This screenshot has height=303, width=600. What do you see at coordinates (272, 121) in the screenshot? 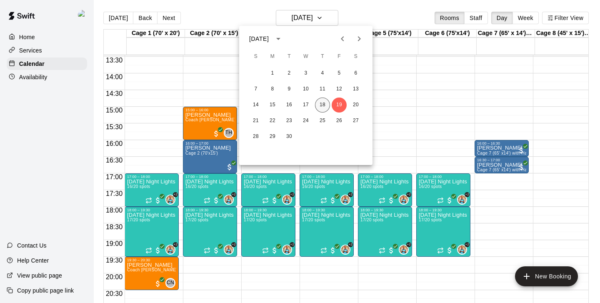
I see `button: 22` at bounding box center [272, 121].